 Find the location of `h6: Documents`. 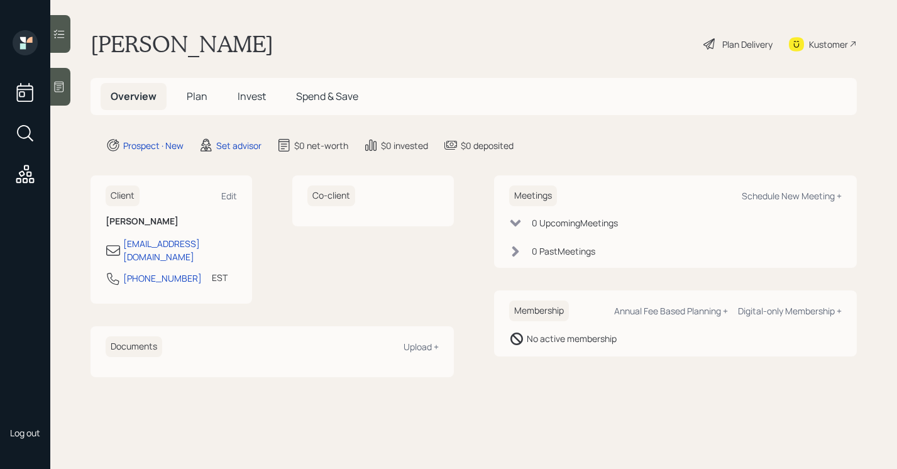

h6: Documents is located at coordinates (134, 346).